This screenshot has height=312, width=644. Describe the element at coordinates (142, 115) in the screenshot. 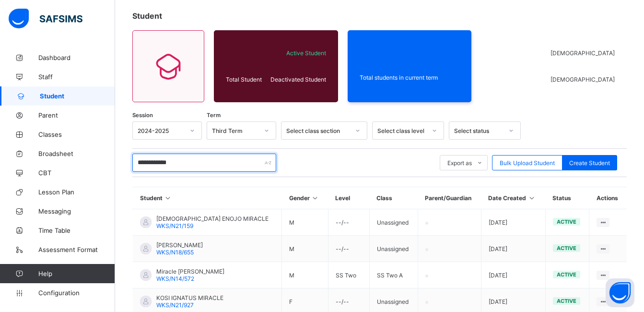

I see `span: Session` at that location.